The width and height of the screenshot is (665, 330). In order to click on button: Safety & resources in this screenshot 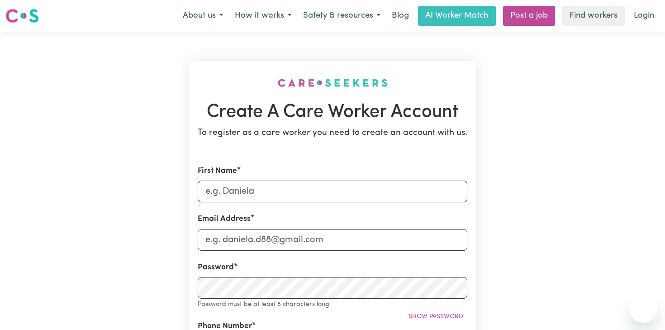, I will do `click(342, 16)`.